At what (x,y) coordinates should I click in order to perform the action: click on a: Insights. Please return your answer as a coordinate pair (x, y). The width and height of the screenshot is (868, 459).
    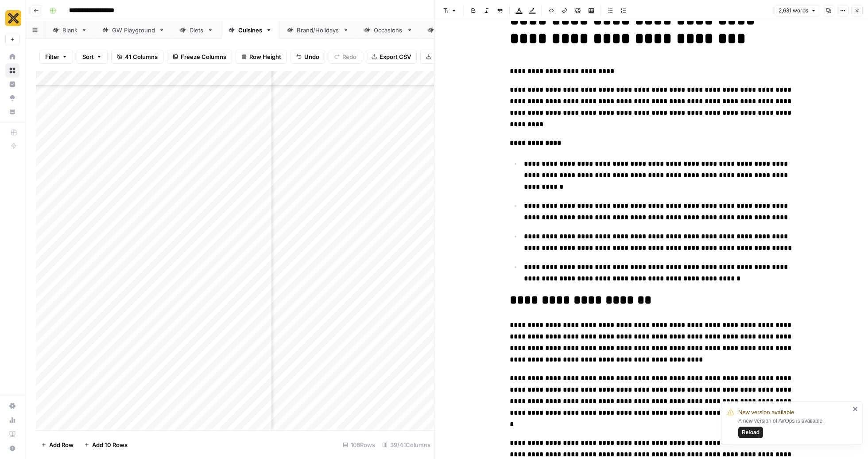
    Looking at the image, I should click on (12, 84).